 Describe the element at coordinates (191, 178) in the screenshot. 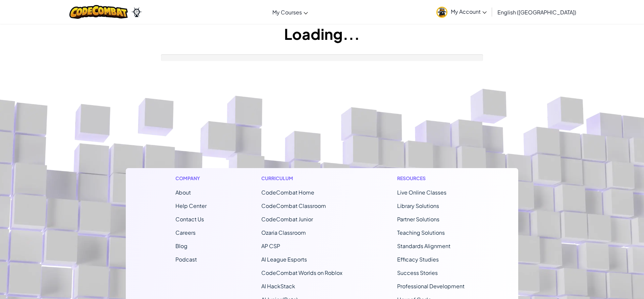

I see `h1: Company` at that location.